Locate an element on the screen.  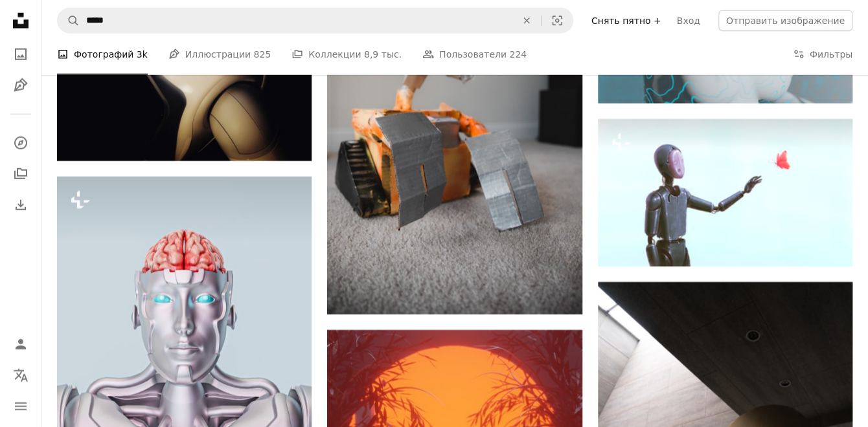
button: Фильтры is located at coordinates (822, 55).